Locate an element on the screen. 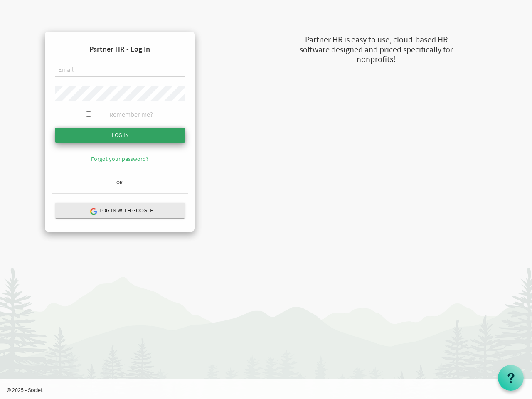 The image size is (532, 399). div: Partner HR is easy to use, cloud-based HR is located at coordinates (376, 40).